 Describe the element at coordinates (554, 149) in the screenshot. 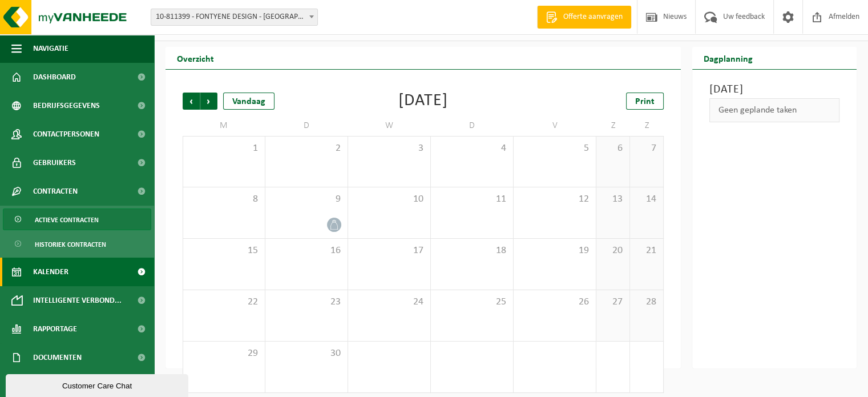

I see `span: 5` at that location.